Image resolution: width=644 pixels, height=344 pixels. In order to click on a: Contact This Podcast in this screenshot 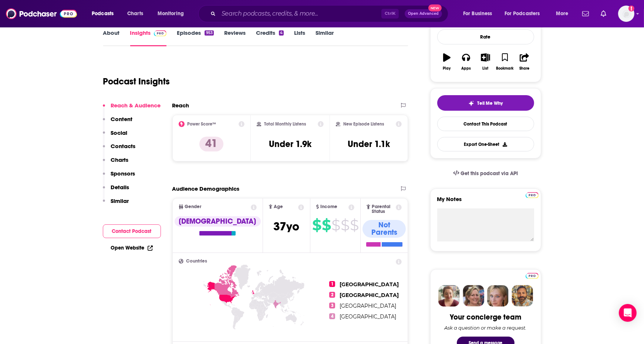, I will do `click(486, 124)`.